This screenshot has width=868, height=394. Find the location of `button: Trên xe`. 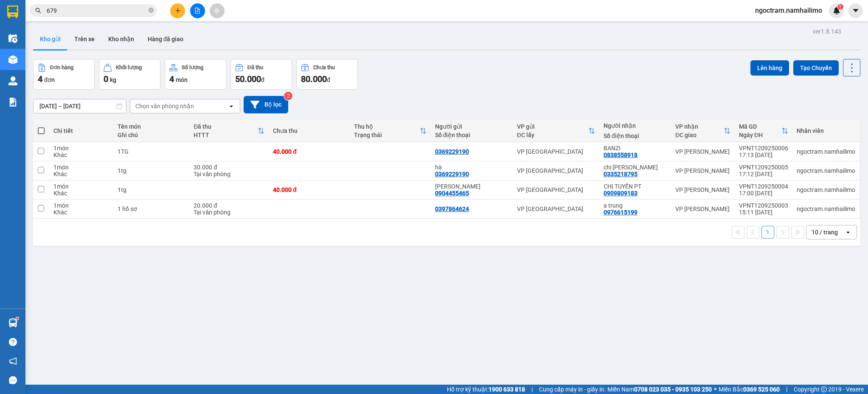

button: Trên xe is located at coordinates (84, 39).